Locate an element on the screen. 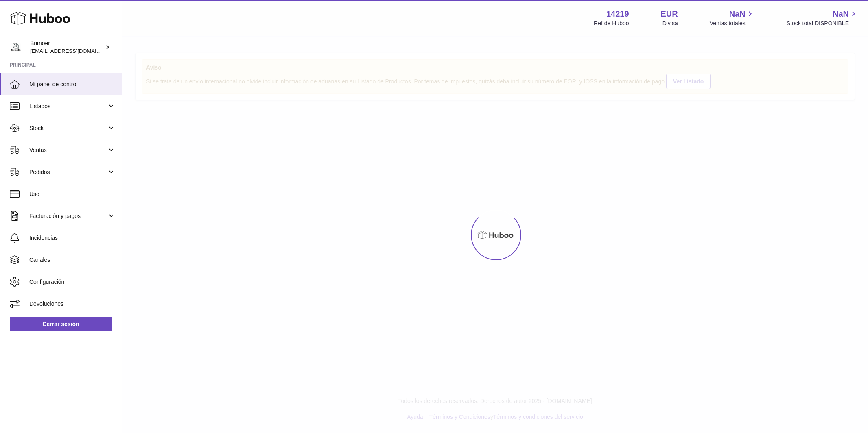 The height and width of the screenshot is (433, 868). span: Ventas totales is located at coordinates (733, 23).